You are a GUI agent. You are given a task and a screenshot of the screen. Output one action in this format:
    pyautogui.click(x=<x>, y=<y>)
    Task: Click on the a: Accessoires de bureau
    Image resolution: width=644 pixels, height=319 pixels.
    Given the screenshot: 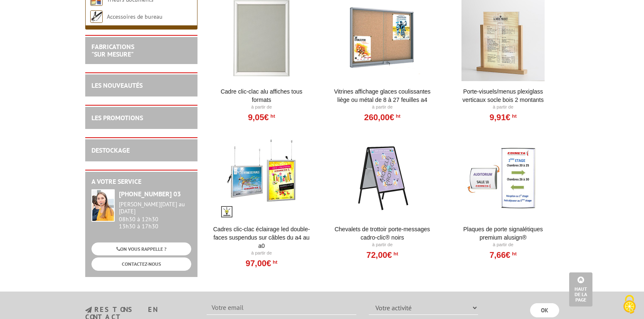 What is the action you would take?
    pyautogui.click(x=135, y=17)
    